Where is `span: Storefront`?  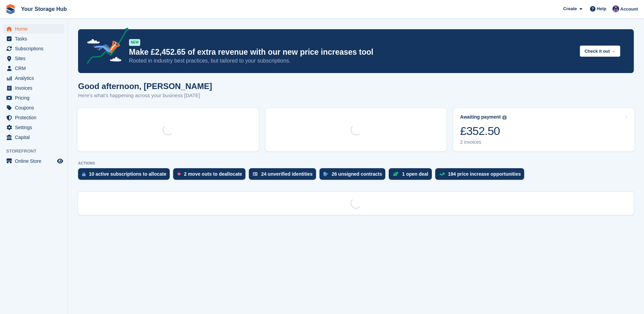
span: Storefront is located at coordinates (37, 151).